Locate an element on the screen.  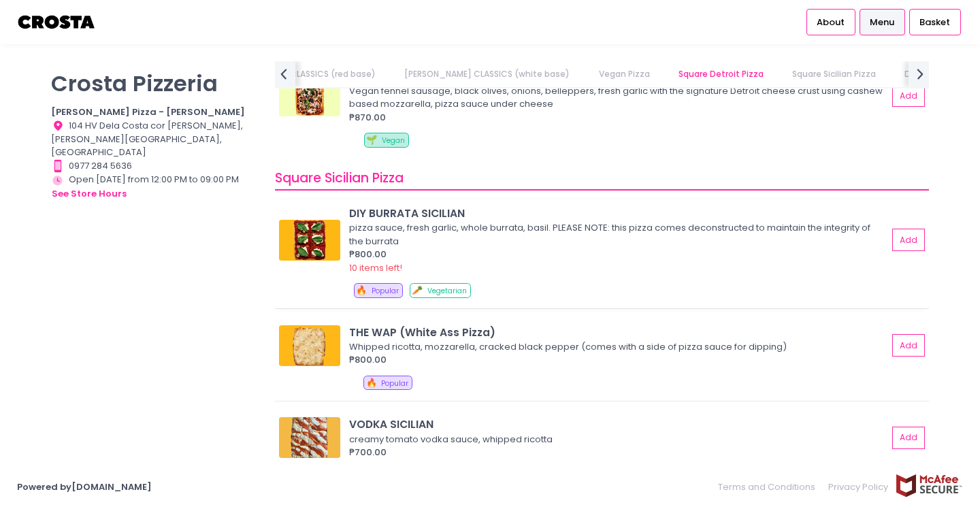
div: creamy tomato vodka sauce, whipped ricotta is located at coordinates (615, 440).